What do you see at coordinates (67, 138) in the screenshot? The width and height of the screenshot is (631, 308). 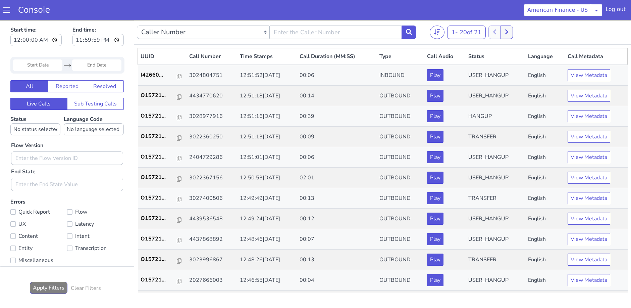 I see `input: Enter the Flow Version ID` at bounding box center [67, 138].